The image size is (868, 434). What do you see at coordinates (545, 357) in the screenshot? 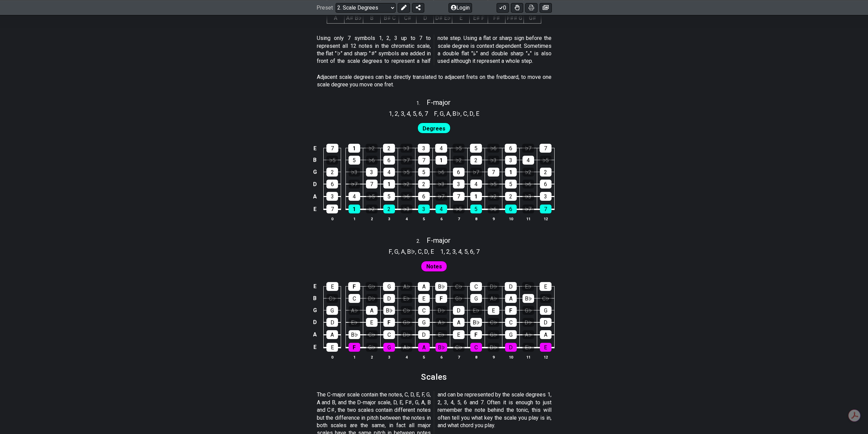
I see `th: 12` at bounding box center [545, 357].